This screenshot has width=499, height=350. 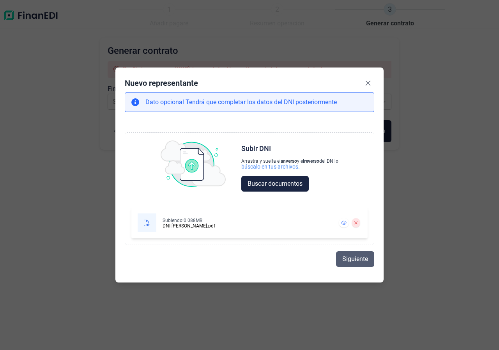 I want to click on p: Tendrá que completar los datos del DNI posteriormente, so click(x=241, y=102).